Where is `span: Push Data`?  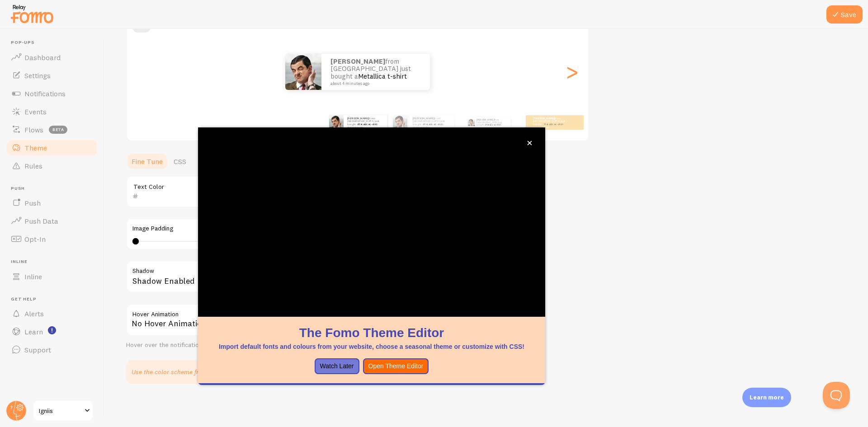 span: Push Data is located at coordinates (41, 221).